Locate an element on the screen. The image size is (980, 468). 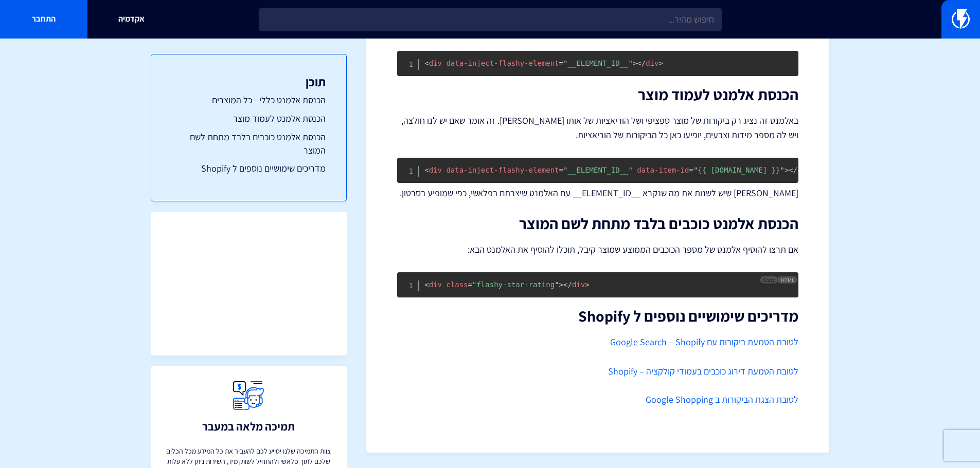
a: הכנסת אלמנט לעמוד מוצר is located at coordinates (248, 119).